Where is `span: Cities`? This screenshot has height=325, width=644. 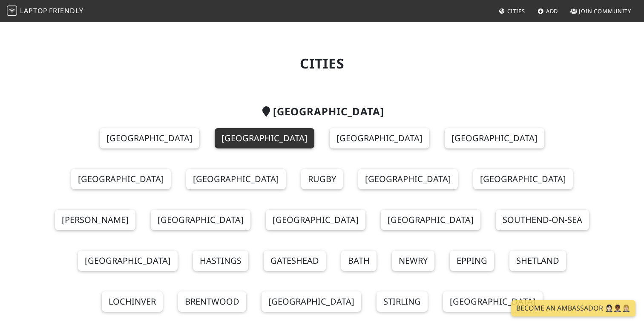
span: Cities is located at coordinates (516, 11).